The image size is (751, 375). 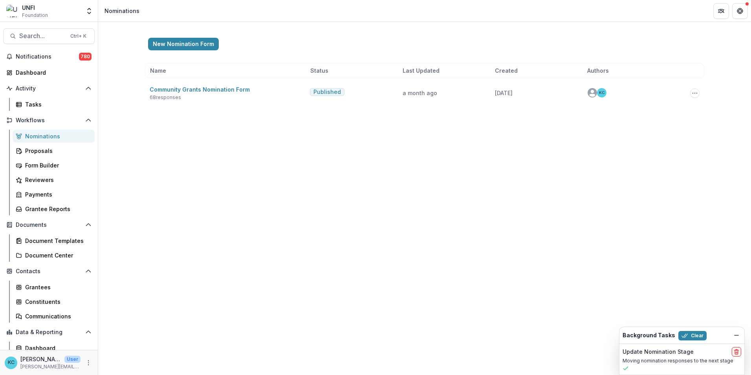 What do you see at coordinates (53, 194) in the screenshot?
I see `a: Payments` at bounding box center [53, 194].